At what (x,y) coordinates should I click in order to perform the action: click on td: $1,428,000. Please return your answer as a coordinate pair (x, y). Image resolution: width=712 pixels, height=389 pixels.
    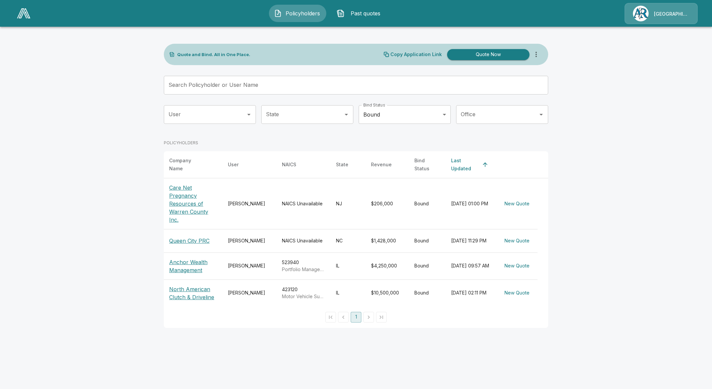
    Looking at the image, I should click on (387, 241).